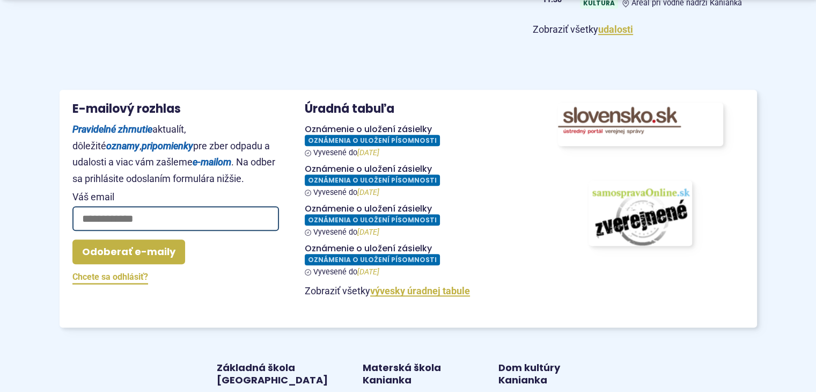 The image size is (816, 392). What do you see at coordinates (175, 154) in the screenshot?
I see `p: aktualít, dôležité , pre zber odpadu a udalosti a viac vám zašleme . Na odber sa prihlásite odosl...` at bounding box center [175, 154].